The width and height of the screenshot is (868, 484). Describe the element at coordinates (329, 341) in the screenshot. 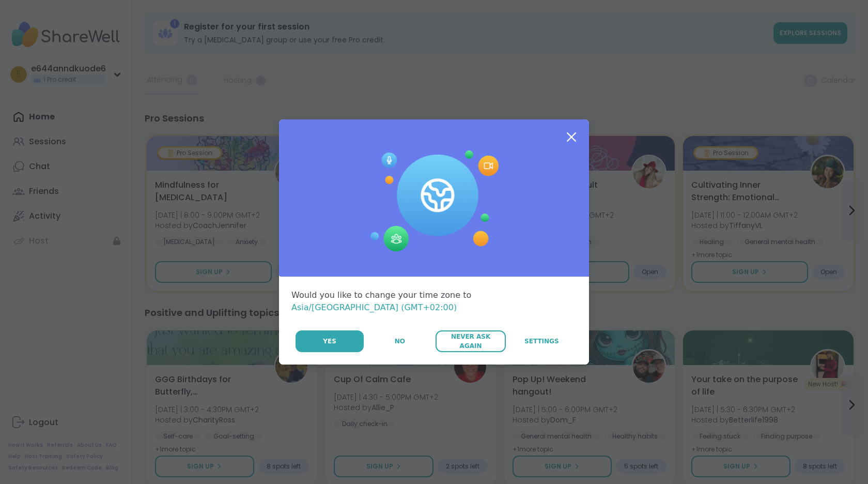

I see `span: Yes` at that location.